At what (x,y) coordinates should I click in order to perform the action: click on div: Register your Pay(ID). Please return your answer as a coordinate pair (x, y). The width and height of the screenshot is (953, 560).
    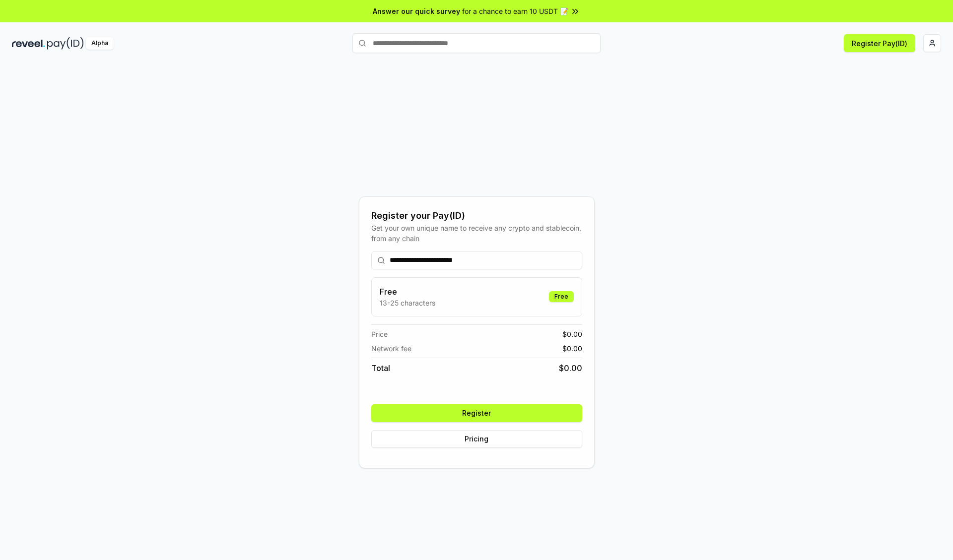
    Looking at the image, I should click on (476, 216).